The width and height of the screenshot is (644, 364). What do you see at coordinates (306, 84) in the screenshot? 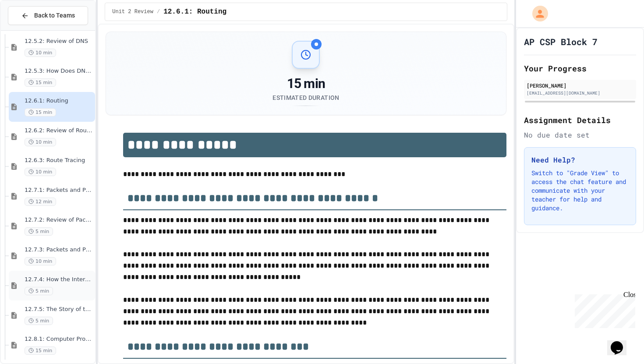
I see `div: 15 min` at bounding box center [306, 84].